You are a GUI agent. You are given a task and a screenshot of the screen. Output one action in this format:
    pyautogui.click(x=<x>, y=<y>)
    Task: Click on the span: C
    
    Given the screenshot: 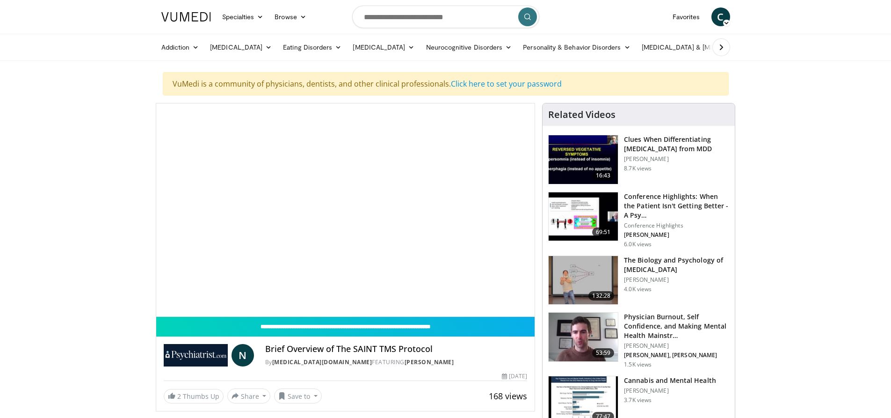 What is the action you would take?
    pyautogui.click(x=720, y=17)
    